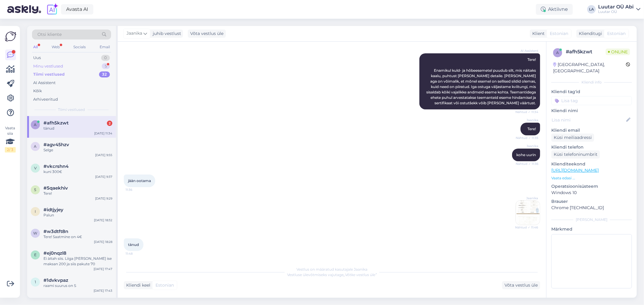  I want to click on div: AI Assistent, so click(44, 83).